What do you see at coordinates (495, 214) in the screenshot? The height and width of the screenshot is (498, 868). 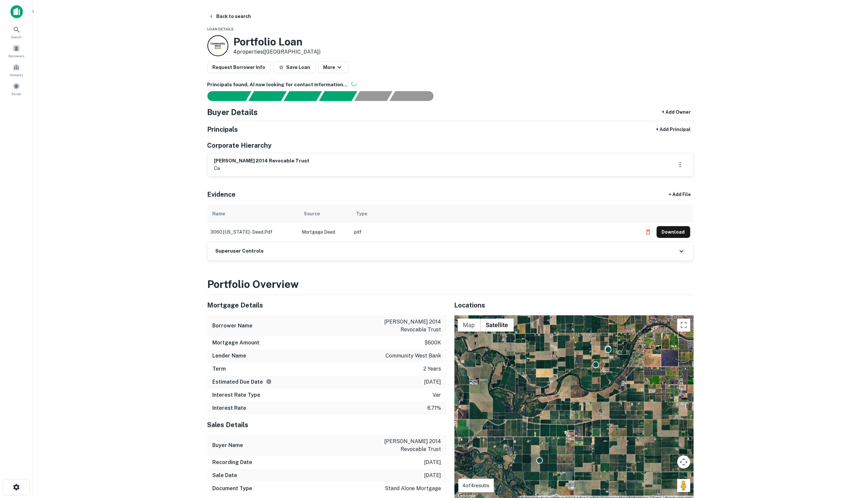 I see `th: Type` at bounding box center [495, 214].